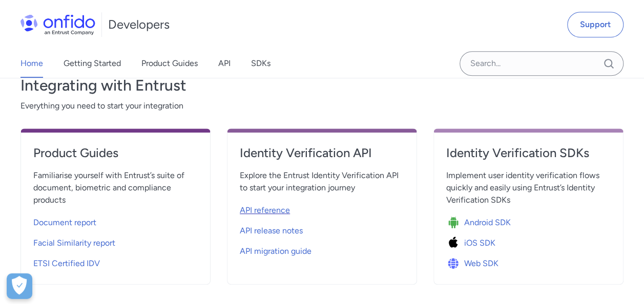 The height and width of the screenshot is (304, 644). Describe the element at coordinates (528, 241) in the screenshot. I see `a: Icon iOS SDKiOS SDK` at that location.